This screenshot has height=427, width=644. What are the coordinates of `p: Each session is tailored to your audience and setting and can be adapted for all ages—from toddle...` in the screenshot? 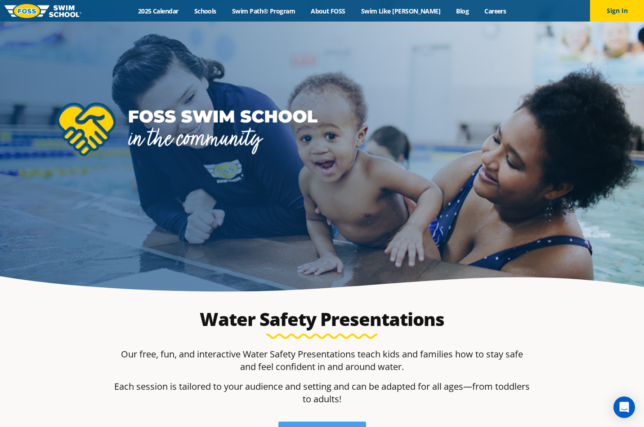 It's located at (322, 393).